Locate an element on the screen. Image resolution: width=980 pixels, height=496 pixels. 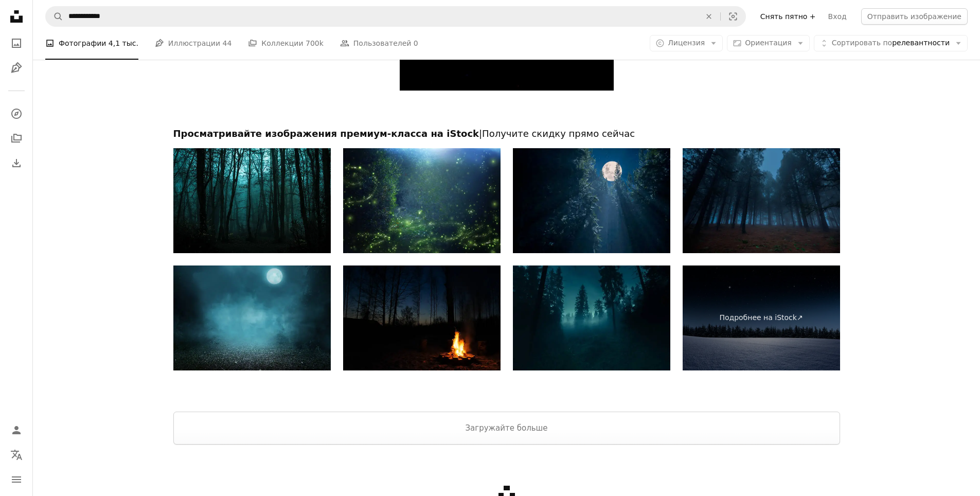
img: Голубой лунный свет пробивается сквозь ели в тёмном, волшебном, таинственном, туманном лесу. Фон ... is located at coordinates (592, 318).